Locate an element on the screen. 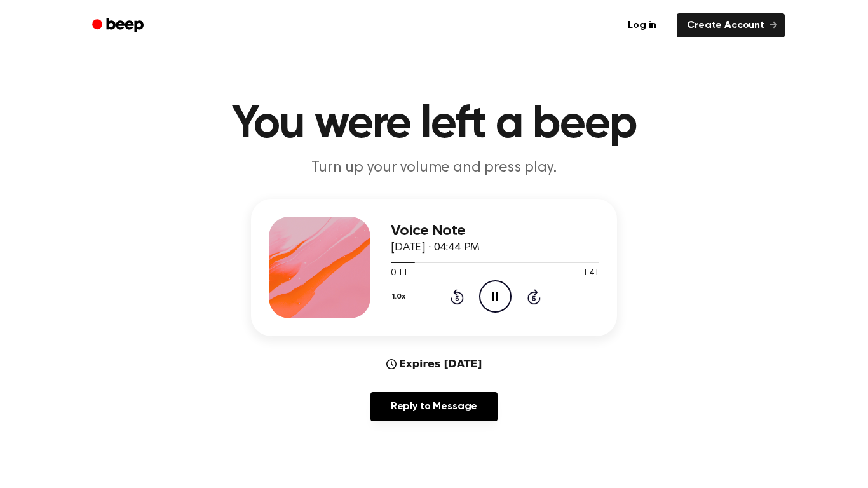 The height and width of the screenshot is (488, 868). a: Beep is located at coordinates (119, 26).